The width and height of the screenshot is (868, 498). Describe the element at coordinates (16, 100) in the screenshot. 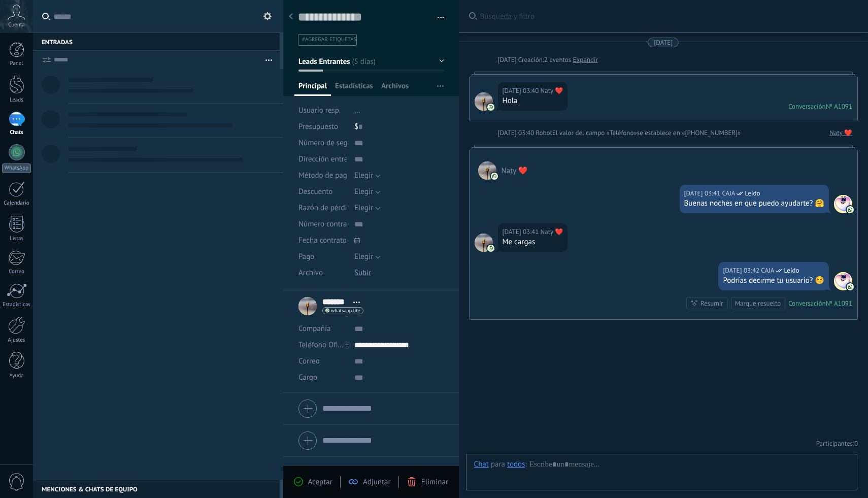

I see `div: Leads` at that location.